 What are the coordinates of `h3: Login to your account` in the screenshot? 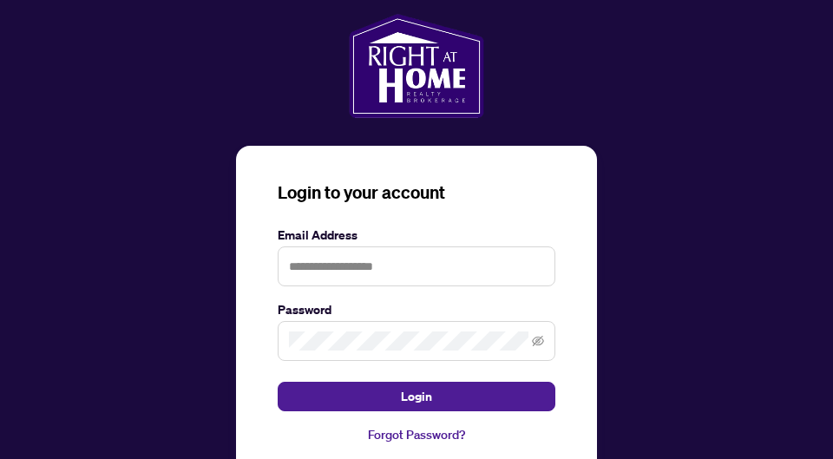 It's located at (416, 193).